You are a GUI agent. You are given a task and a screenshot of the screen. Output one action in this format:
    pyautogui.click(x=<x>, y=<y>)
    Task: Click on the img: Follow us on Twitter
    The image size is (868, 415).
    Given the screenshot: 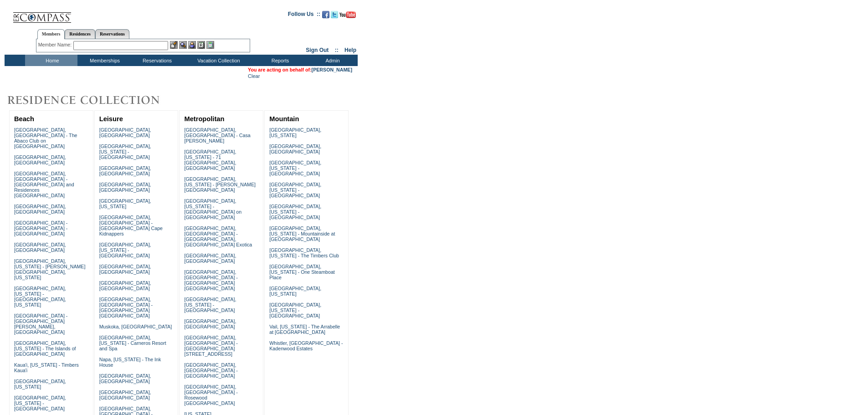 What is the action you would take?
    pyautogui.click(x=335, y=15)
    